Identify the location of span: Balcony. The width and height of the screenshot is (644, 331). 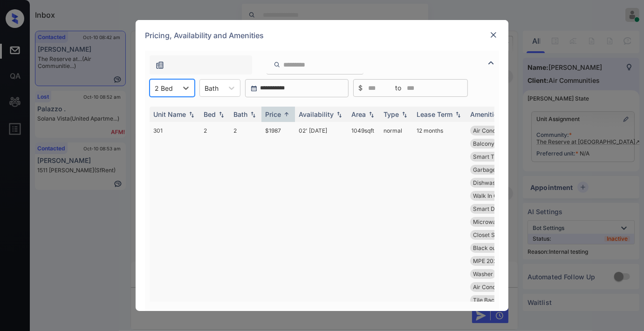
(483, 143).